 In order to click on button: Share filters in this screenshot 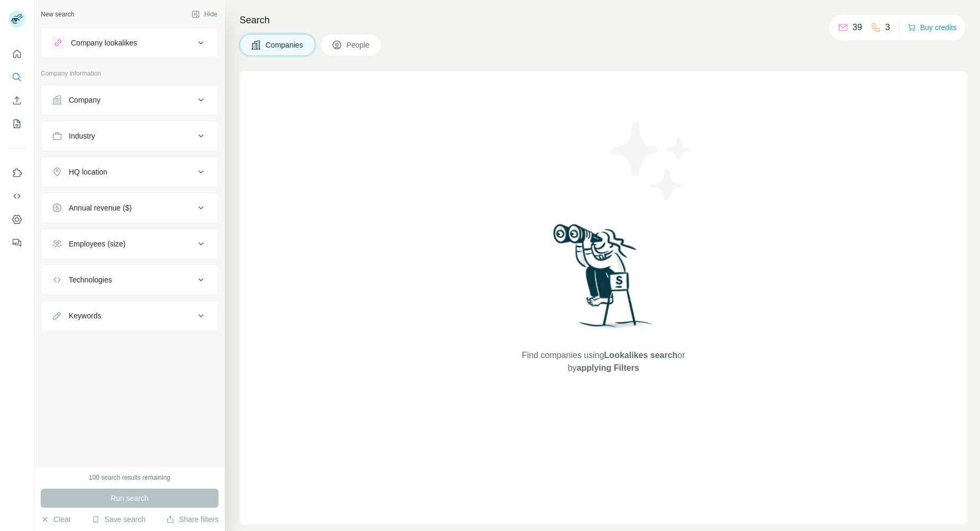, I will do `click(192, 519)`.